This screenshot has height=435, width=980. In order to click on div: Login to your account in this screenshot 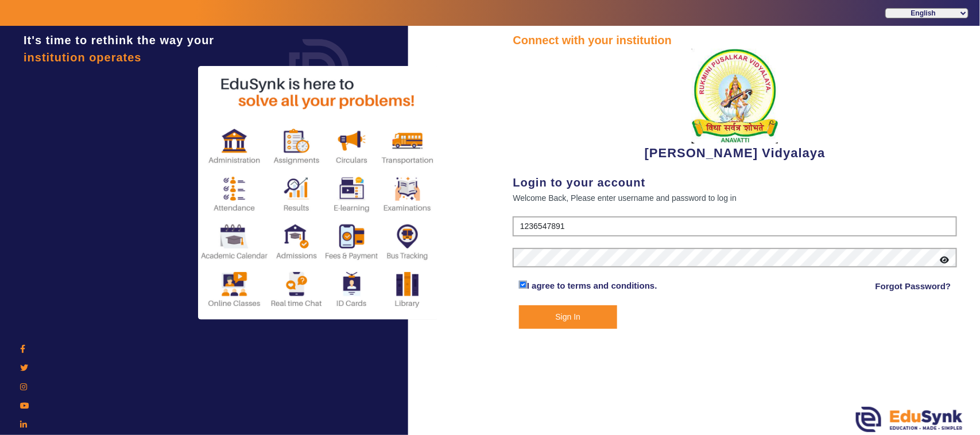, I will do `click(734, 182)`.